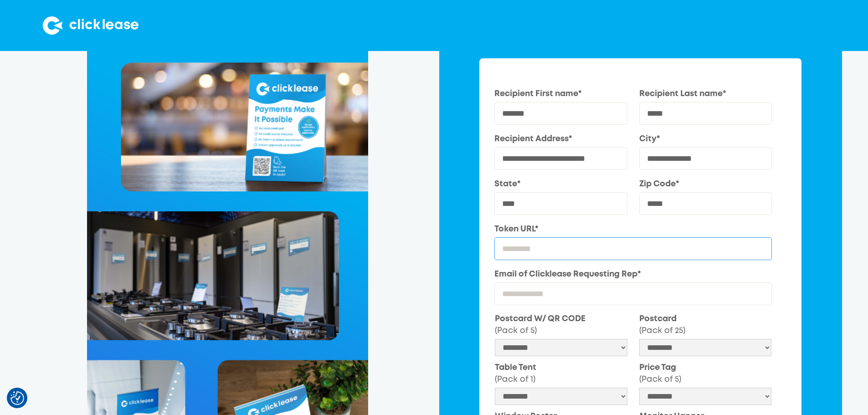  I want to click on label: State*, so click(561, 184).